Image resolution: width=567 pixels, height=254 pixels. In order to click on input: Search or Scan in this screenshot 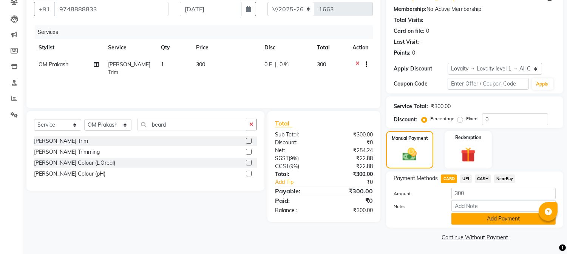, I will do `click(191, 125)`.